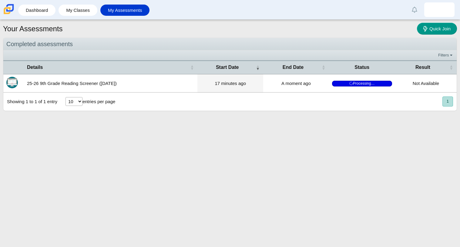 The height and width of the screenshot is (247, 460). Describe the element at coordinates (437, 28) in the screenshot. I see `a: Quick Join` at that location.